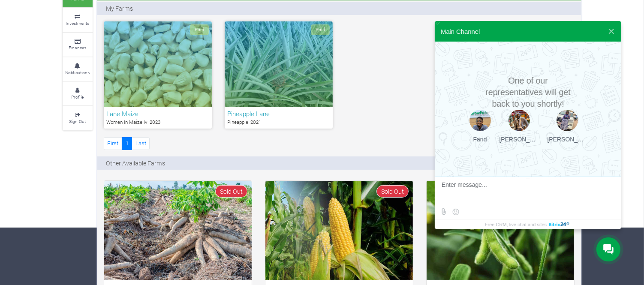 Image resolution: width=644 pixels, height=285 pixels. What do you see at coordinates (127, 143) in the screenshot?
I see `a: 1` at bounding box center [127, 143].